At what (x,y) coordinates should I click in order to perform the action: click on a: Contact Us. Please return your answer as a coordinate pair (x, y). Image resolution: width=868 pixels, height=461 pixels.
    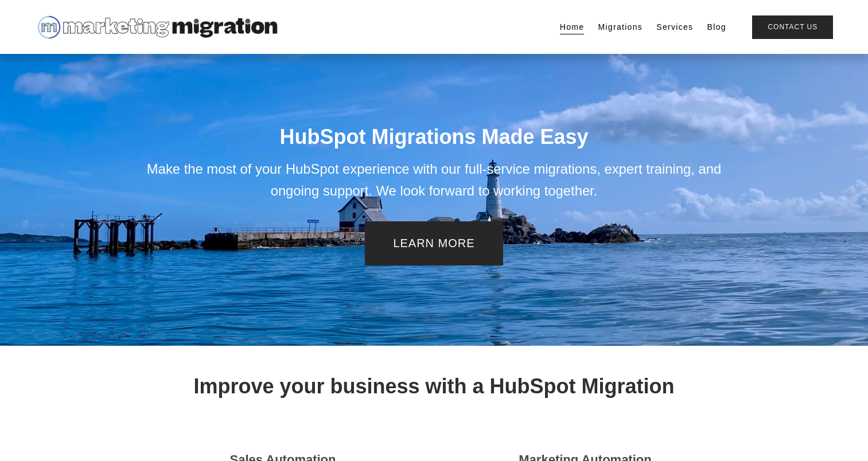
    Looking at the image, I should click on (792, 27).